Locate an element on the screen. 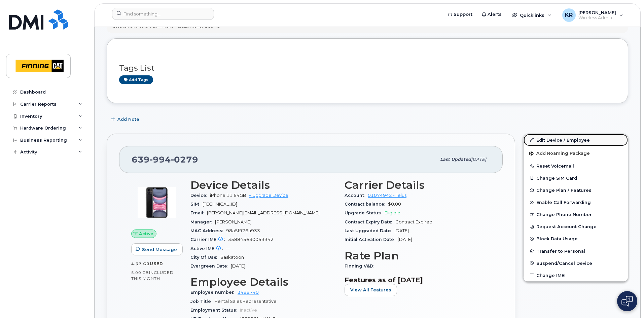 This screenshot has width=644, height=318. span: Upgrade Status is located at coordinates (365, 213).